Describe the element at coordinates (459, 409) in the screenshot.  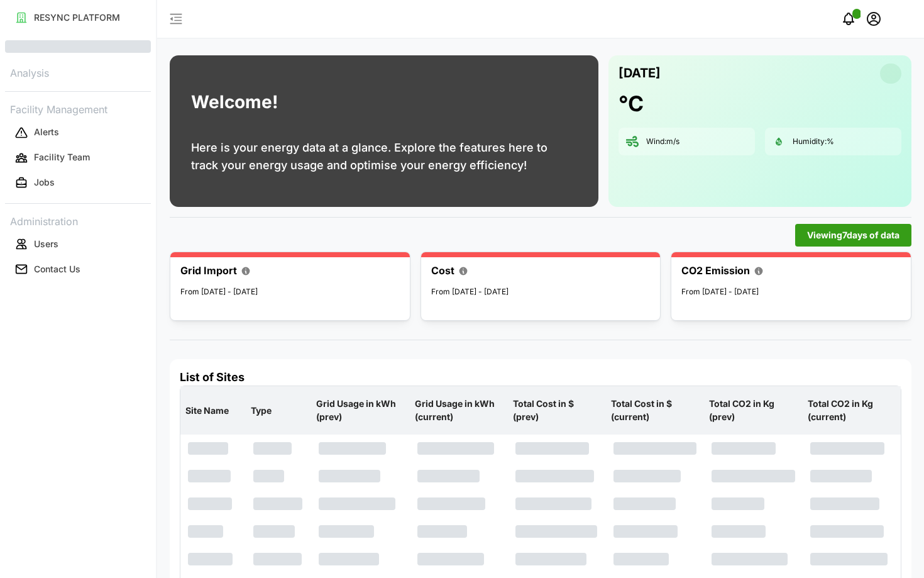
I see `p: Grid Usage in kWh (current)` at that location.